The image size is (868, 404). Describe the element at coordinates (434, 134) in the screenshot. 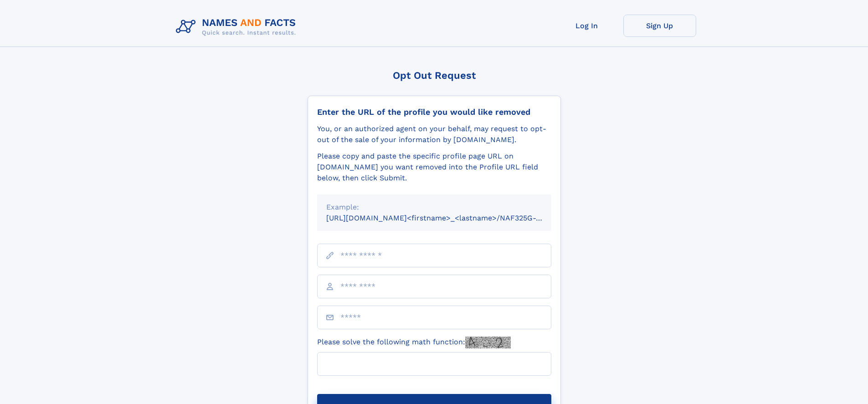

I see `div: You, or an authorized agent on your behalf, may request to opt-out of the sale of your informatio...` at that location.